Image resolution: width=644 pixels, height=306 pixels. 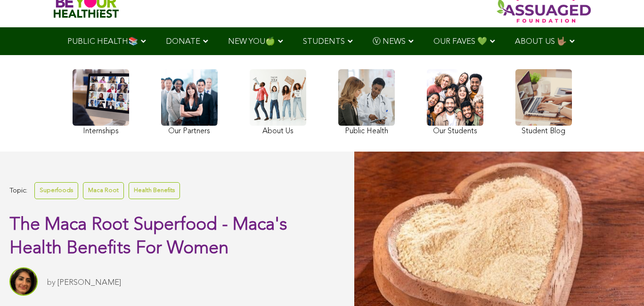 What do you see at coordinates (620, 283) in the screenshot?
I see `div: Chat Widget` at bounding box center [620, 283].